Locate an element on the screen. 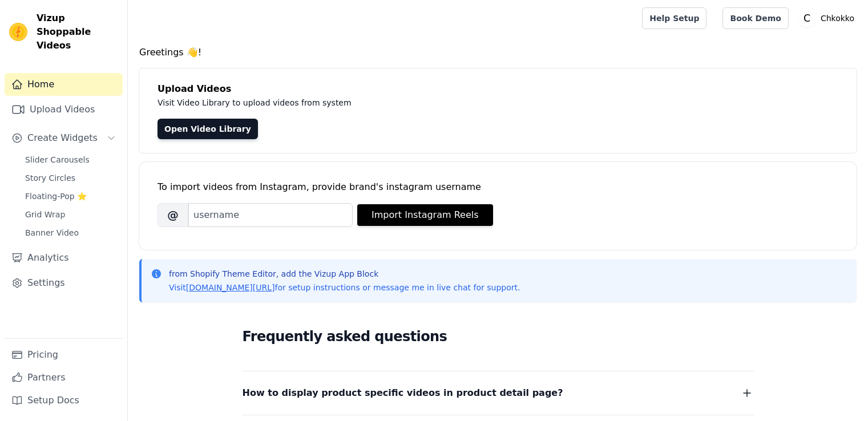 This screenshot has width=868, height=421. p: from Shopify Theme Editor, add the Vizup App Block is located at coordinates (344, 274).